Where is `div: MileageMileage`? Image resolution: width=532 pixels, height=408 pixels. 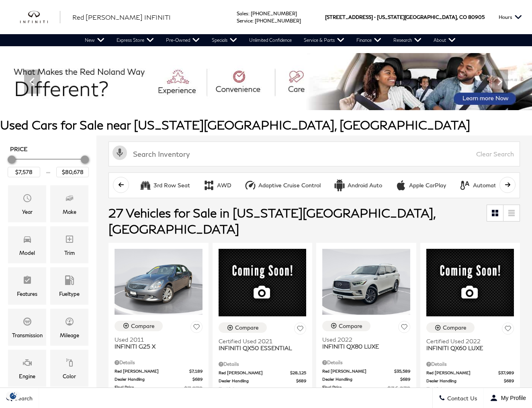
div: MileageMileage is located at coordinates (69, 327).